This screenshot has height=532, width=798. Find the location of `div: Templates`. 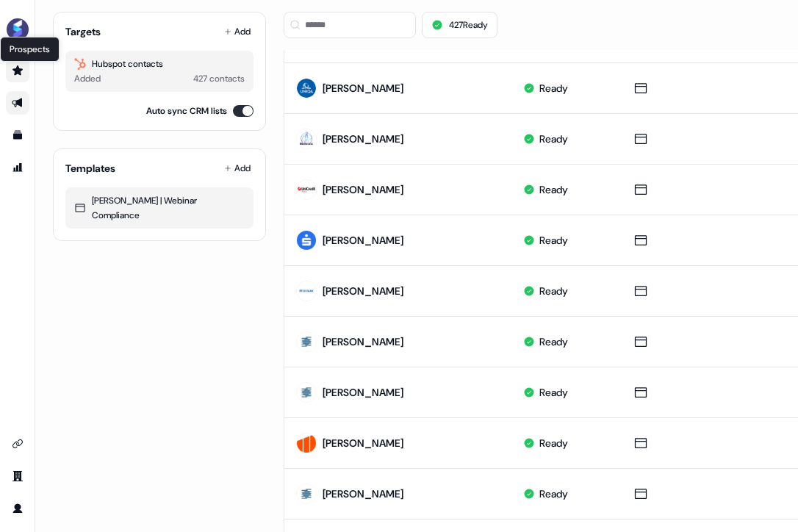

div: Templates is located at coordinates (90, 168).